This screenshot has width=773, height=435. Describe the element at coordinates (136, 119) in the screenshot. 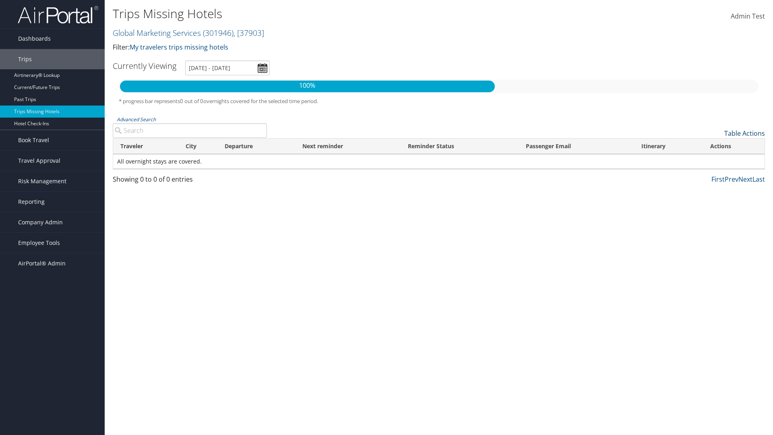

I see `a: Advanced Search` at that location.